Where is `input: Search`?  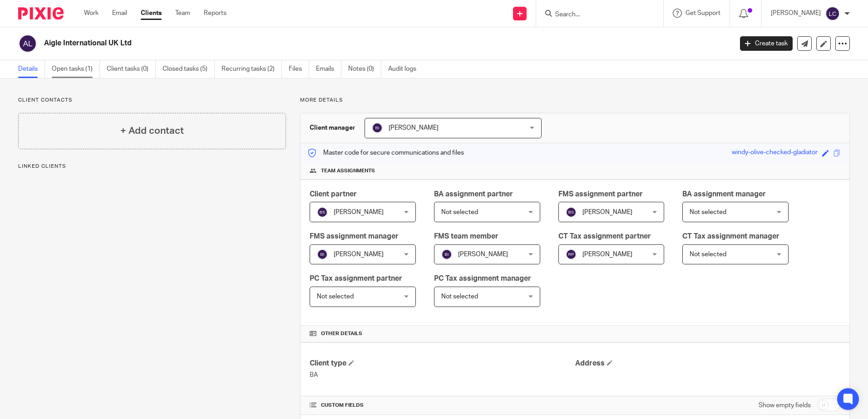 input: Search is located at coordinates (595, 15).